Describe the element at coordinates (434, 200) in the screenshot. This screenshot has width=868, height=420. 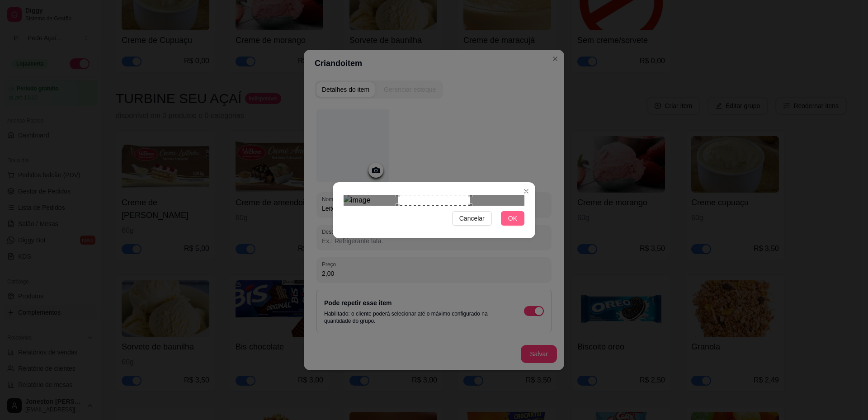
I see `img: image` at that location.